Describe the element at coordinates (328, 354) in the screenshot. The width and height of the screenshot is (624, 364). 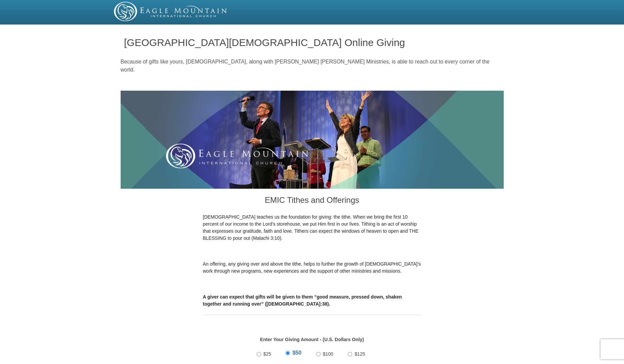
I see `span: $100` at that location.